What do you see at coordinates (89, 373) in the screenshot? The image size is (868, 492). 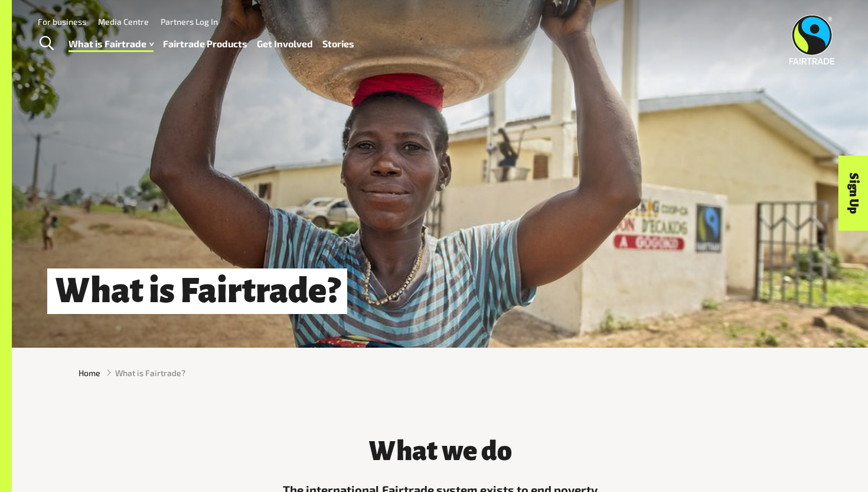 I see `a: Home` at bounding box center [89, 373].